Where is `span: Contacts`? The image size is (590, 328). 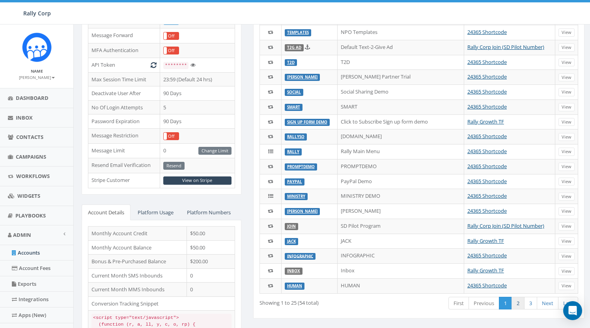
span: Contacts is located at coordinates (30, 137).